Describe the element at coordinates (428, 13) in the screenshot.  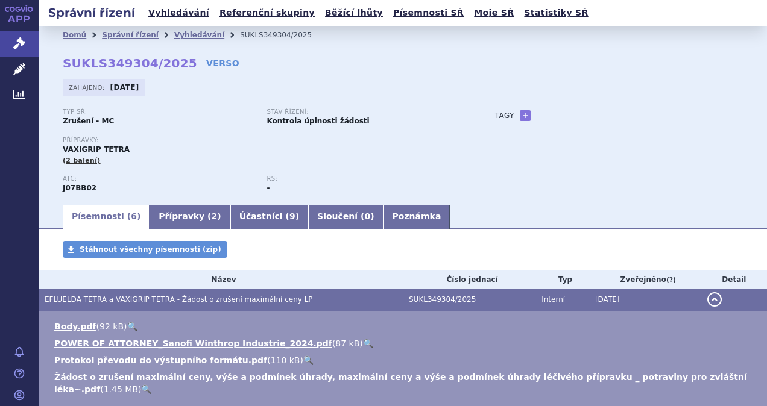
I see `a: Písemnosti SŘ` at that location.